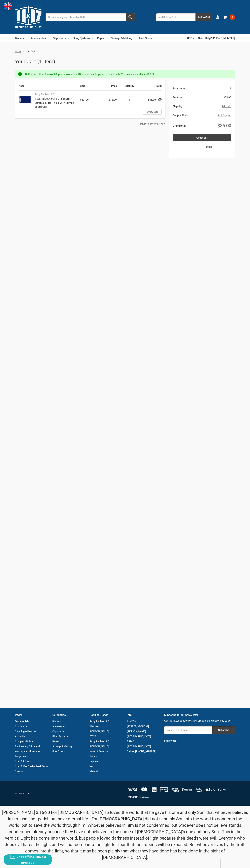 The width and height of the screenshot is (250, 868). What do you see at coordinates (233, 17) in the screenshot?
I see `span: 1` at bounding box center [233, 17].